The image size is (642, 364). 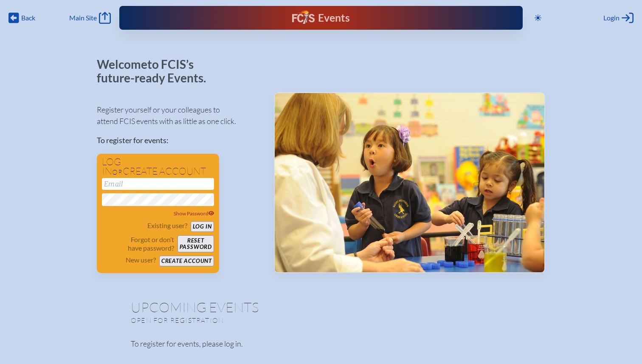 I want to click on span: Main Site, so click(x=82, y=18).